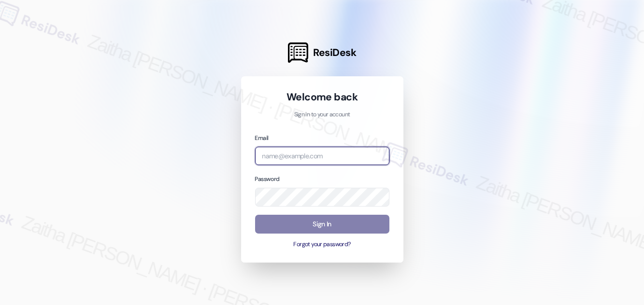 This screenshot has height=305, width=644. Describe the element at coordinates (298, 53) in the screenshot. I see `img: ResiDesk Logo` at that location.